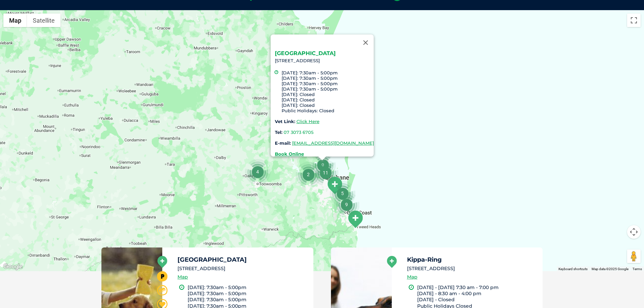  Describe the element at coordinates (335, 185) in the screenshot. I see `div: Beenleigh` at that location.